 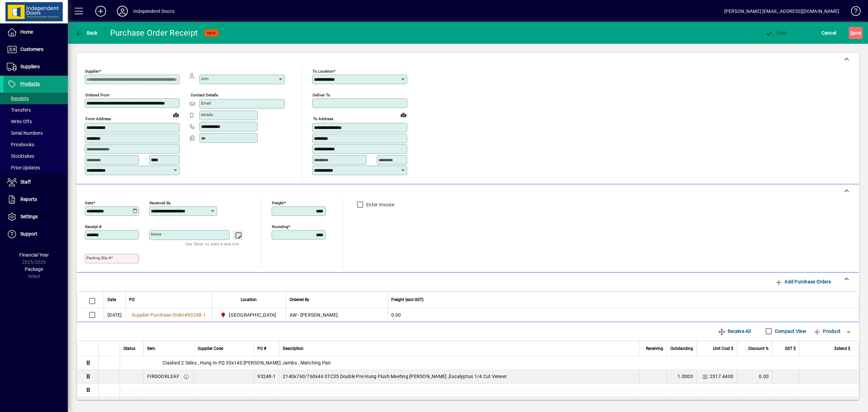 What do you see at coordinates (299, 299) in the screenshot?
I see `span: Ordered By` at bounding box center [299, 299].